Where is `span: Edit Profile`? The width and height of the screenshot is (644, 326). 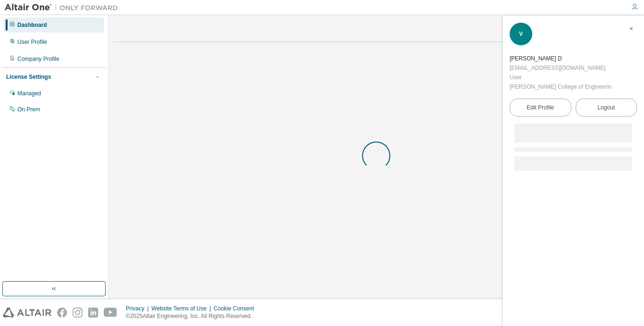
span: Edit Profile is located at coordinates (540, 108).